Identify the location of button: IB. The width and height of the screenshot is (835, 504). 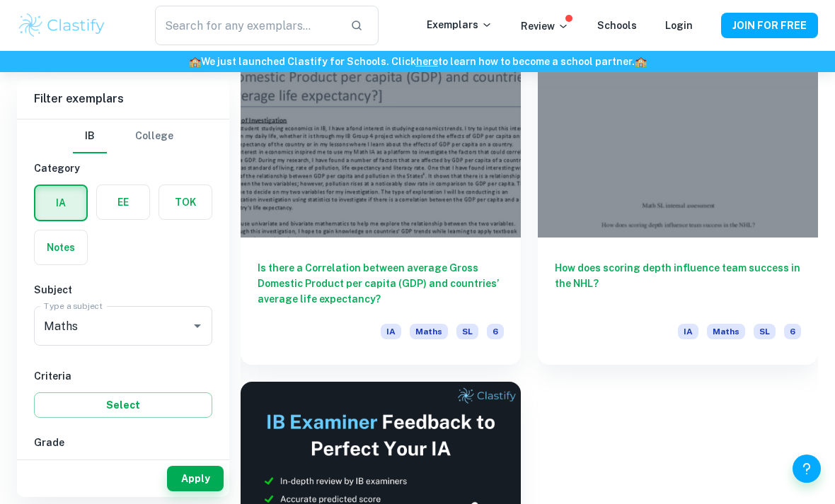
(90, 137).